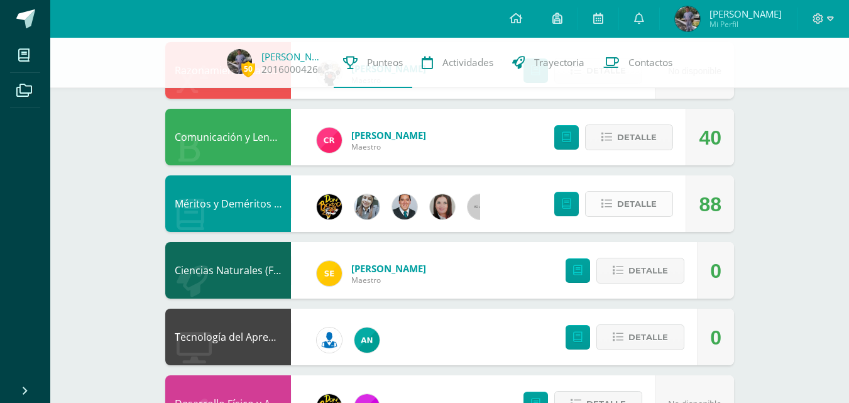 The width and height of the screenshot is (849, 403). Describe the element at coordinates (384, 62) in the screenshot. I see `span: Punteos` at that location.